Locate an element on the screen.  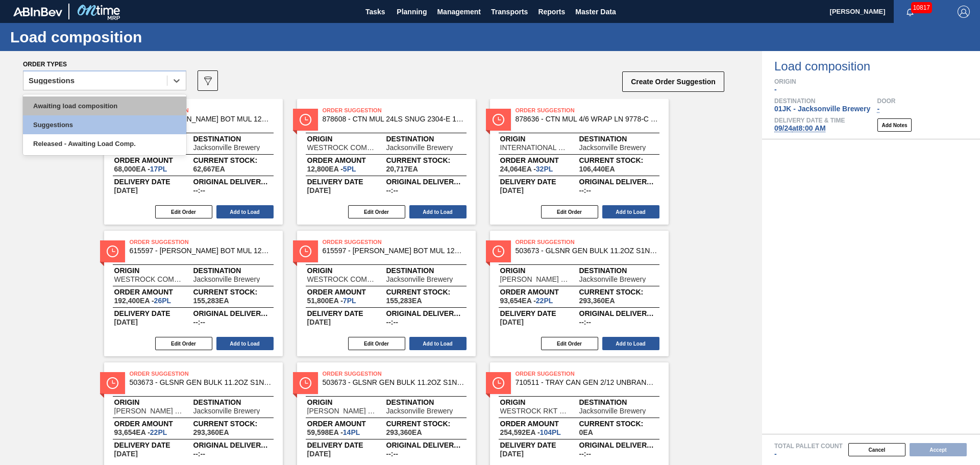
span: 5,PL is located at coordinates (350, 169).